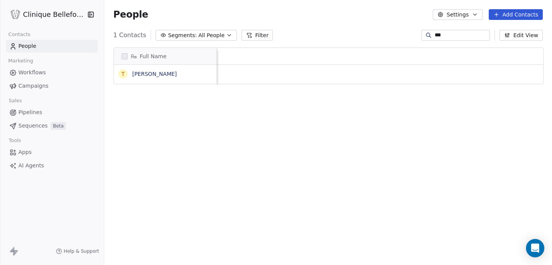  What do you see at coordinates (31, 166) in the screenshot?
I see `span: AI Agents` at bounding box center [31, 166].